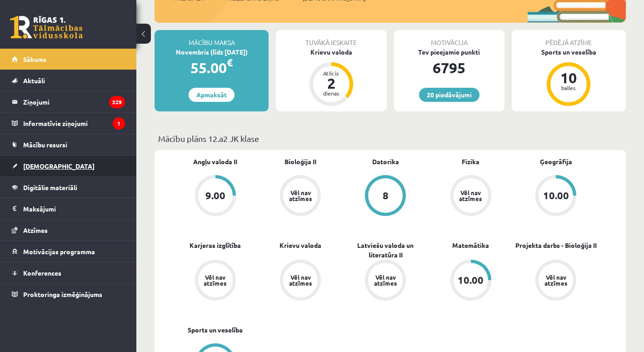 Image resolution: width=644 pixels, height=352 pixels. I want to click on a: Sports un veselība, so click(215, 330).